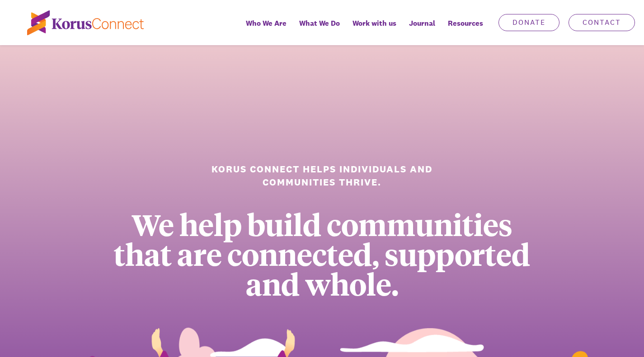 This screenshot has width=644, height=357. Describe the element at coordinates (85, 22) in the screenshot. I see `img: korus-connect%2Fc5177985-88d5-491d-9cd7-4a1febad1357_logo.svg` at that location.